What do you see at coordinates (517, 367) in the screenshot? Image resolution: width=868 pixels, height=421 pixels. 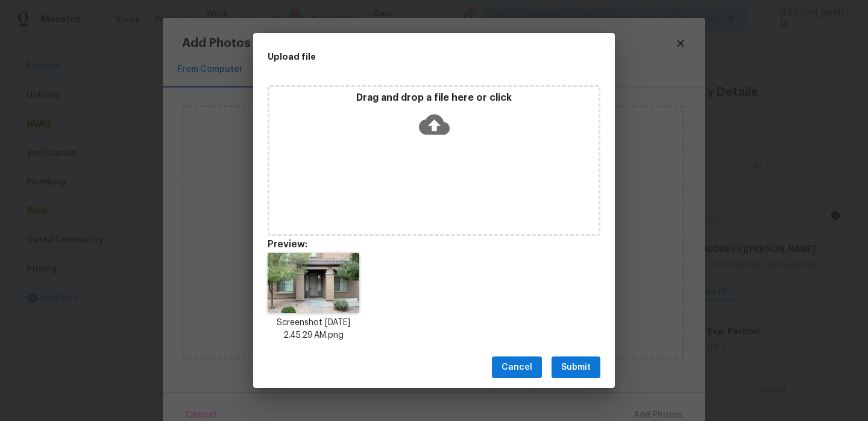 I see `button: Cancel` at bounding box center [517, 367].